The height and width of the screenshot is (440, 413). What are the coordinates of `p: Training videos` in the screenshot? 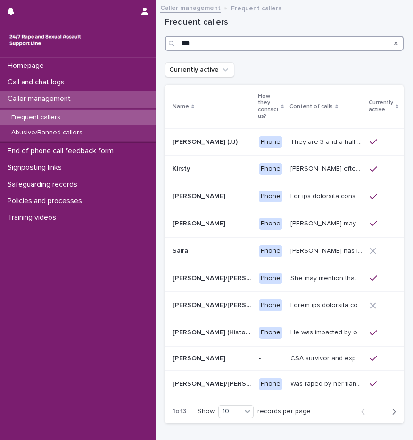 It's located at (34, 218).